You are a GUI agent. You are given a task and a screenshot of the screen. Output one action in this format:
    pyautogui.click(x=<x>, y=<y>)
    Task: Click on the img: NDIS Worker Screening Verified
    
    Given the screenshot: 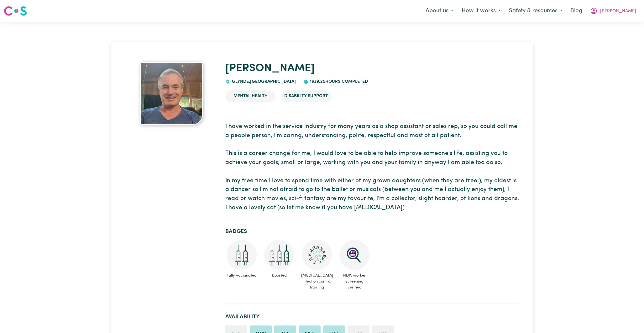 What is the action you would take?
    pyautogui.click(x=355, y=255)
    